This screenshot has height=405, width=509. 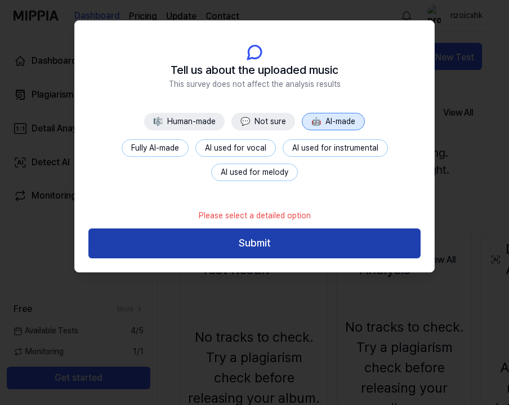 I want to click on span: This survey does not affect the analysis results, so click(x=255, y=84).